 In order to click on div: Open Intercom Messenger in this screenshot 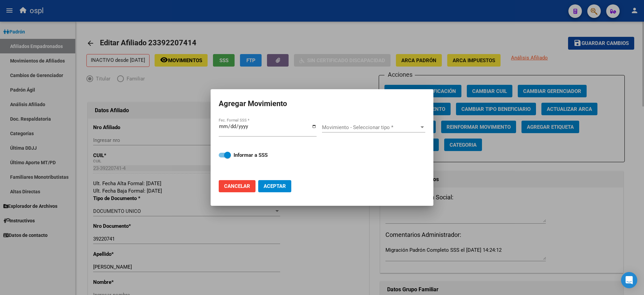, I will do `click(629, 280)`.